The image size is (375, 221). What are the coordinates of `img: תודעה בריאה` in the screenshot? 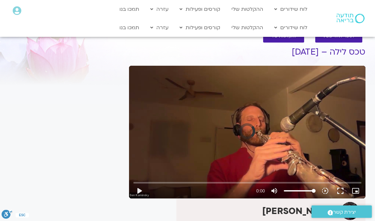 It's located at (350, 18).